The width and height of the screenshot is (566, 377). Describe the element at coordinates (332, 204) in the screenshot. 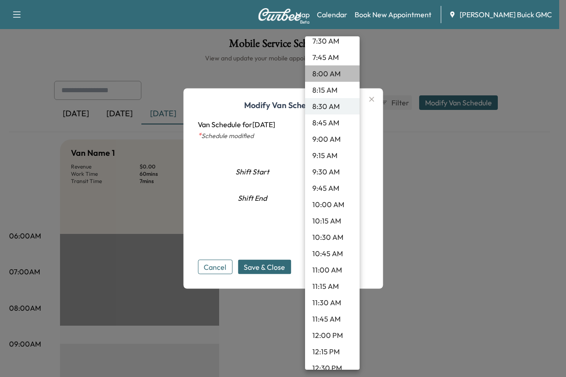

I see `li: 10:00 AM` at that location.